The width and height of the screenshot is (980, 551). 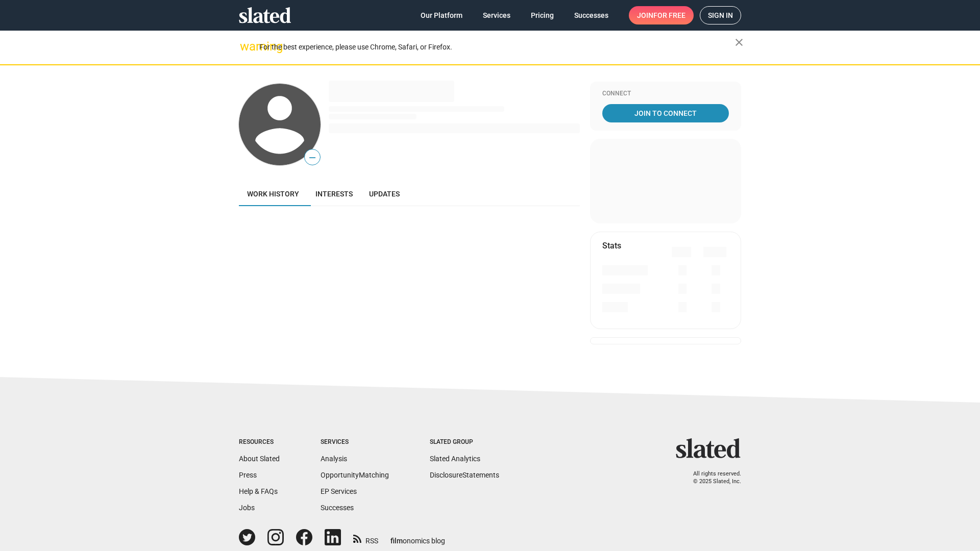 I want to click on span: Join To Connect, so click(x=666, y=113).